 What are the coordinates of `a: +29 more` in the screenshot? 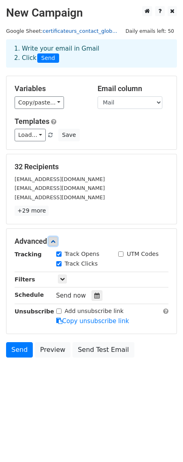 It's located at (32, 210).